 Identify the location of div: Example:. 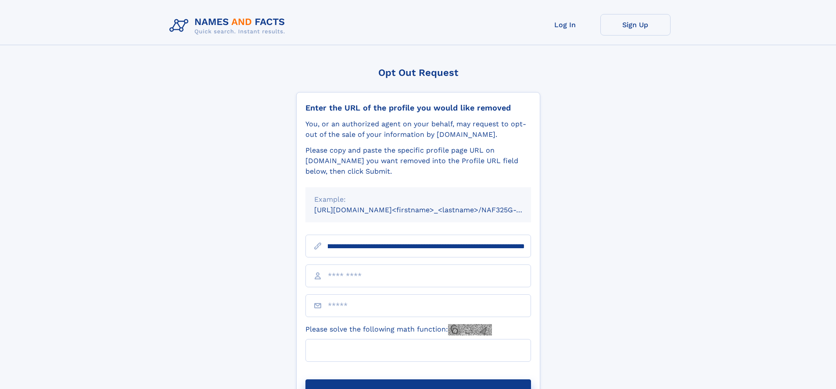
(418, 200).